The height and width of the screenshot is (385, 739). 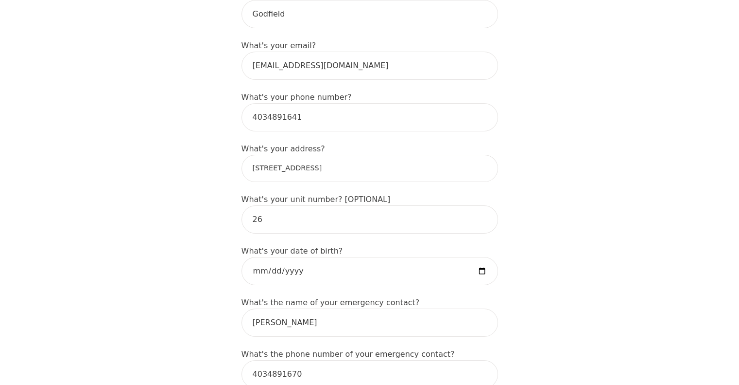 I want to click on label: What's your date of birth?, so click(x=292, y=250).